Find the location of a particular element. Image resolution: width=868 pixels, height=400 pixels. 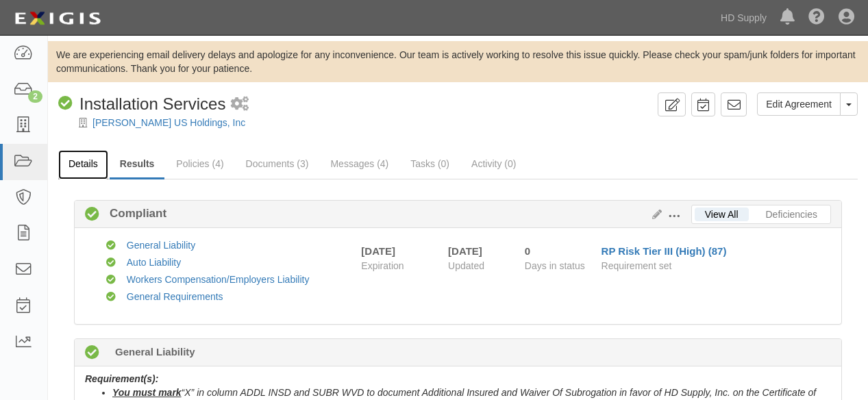

span: Requirement set is located at coordinates (637, 266).